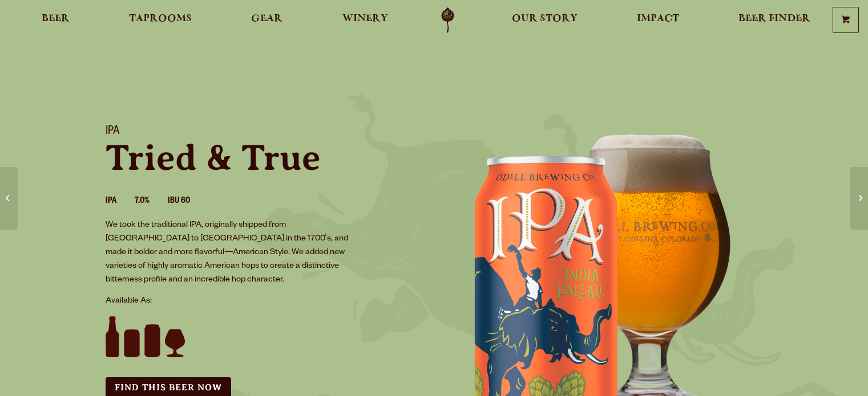  I want to click on a: Our Story, so click(544, 20).